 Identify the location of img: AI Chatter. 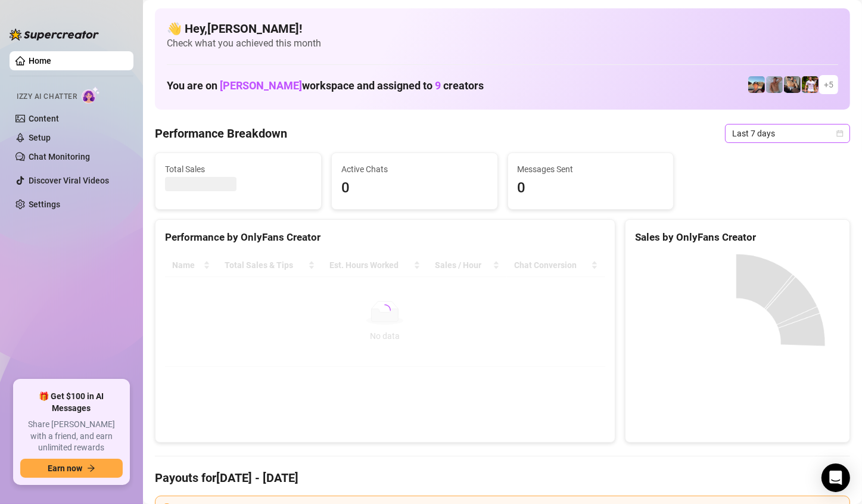
(90, 95).